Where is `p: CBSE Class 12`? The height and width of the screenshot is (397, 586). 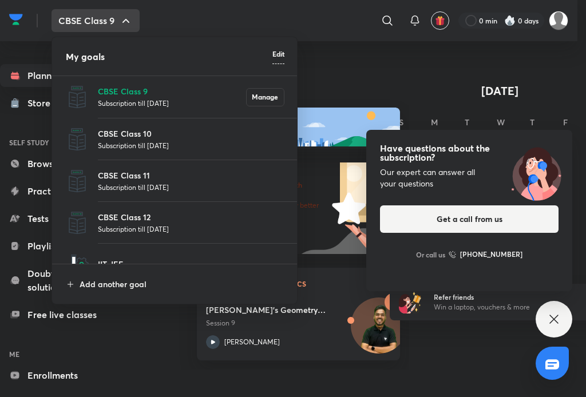
p: CBSE Class 12 is located at coordinates (191, 217).